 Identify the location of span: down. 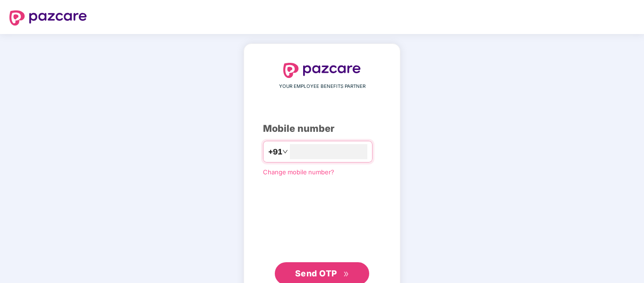
(285, 152).